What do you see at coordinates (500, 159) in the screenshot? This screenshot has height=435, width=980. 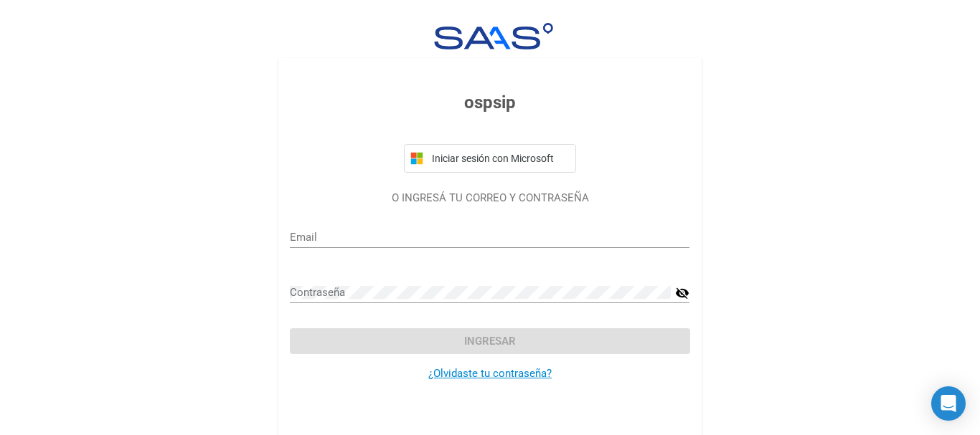 I see `span: Iniciar sesión con Microsoft` at bounding box center [500, 159].